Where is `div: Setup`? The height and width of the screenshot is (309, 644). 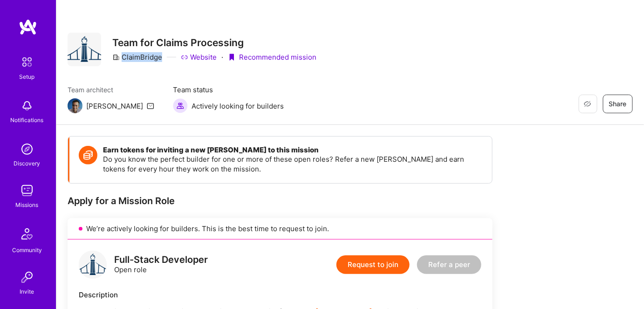 div: Setup is located at coordinates (27, 77).